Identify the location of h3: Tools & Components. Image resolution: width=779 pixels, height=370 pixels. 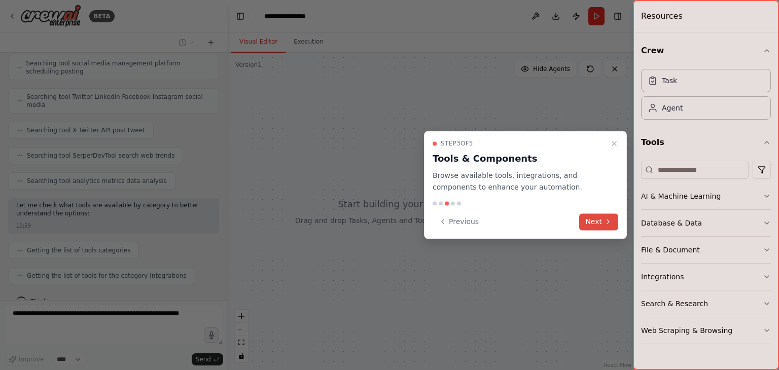
(520, 159).